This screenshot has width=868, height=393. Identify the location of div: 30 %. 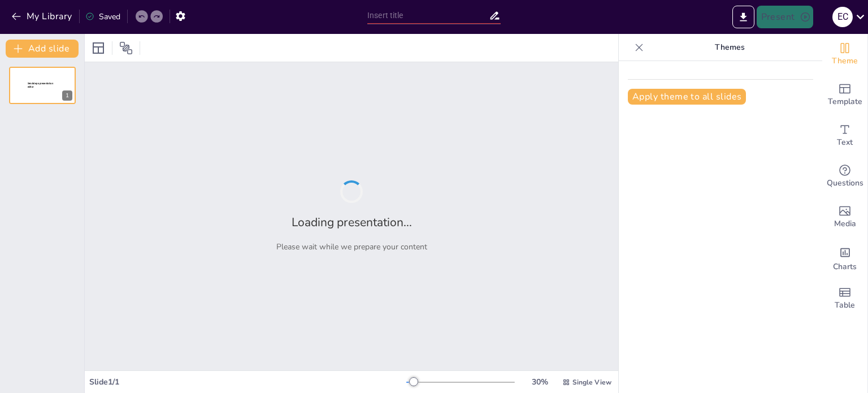
(539, 382).